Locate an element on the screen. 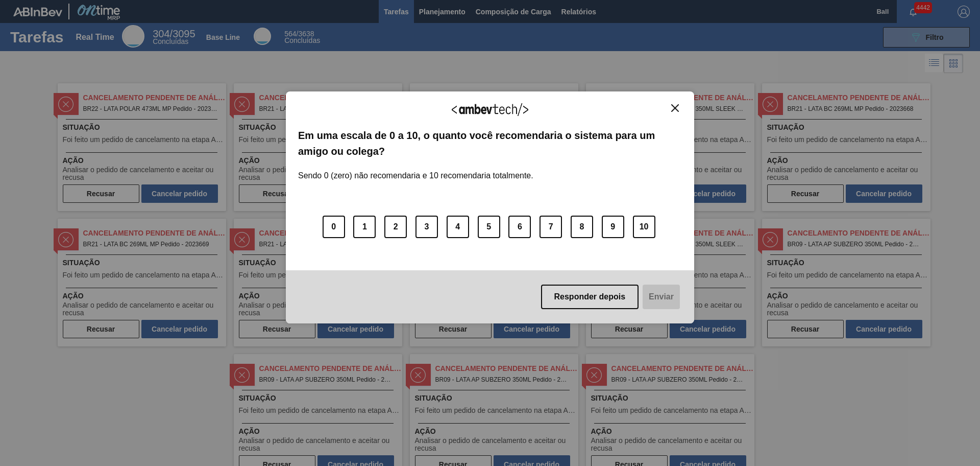 Image resolution: width=980 pixels, height=466 pixels. button: 10 is located at coordinates (644, 227).